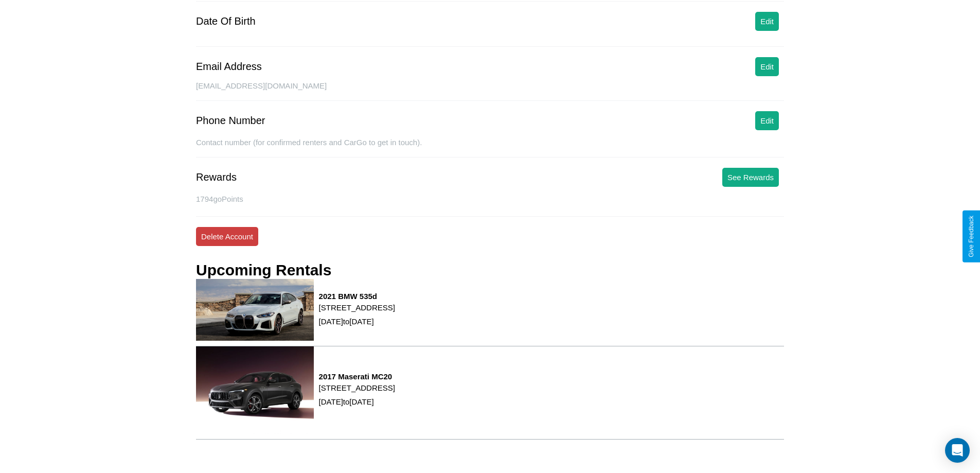  Describe the element at coordinates (490, 199) in the screenshot. I see `p: 1794 goPoints` at that location.